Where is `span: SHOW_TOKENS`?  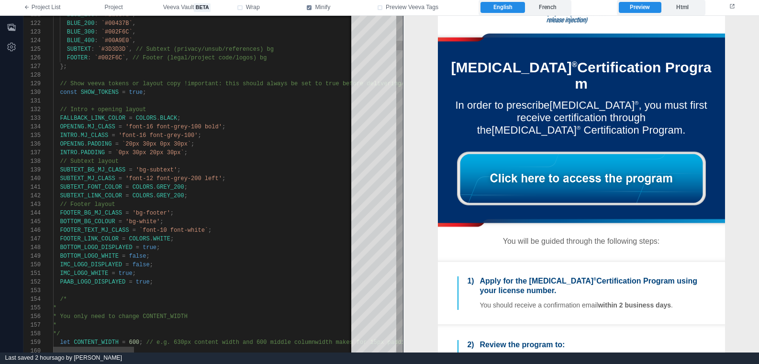
span: SHOW_TOKENS is located at coordinates (100, 92).